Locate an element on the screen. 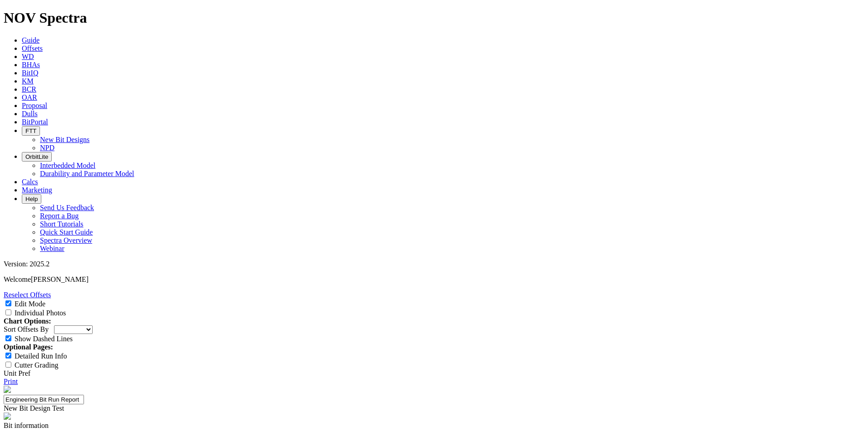 The image size is (868, 432). a: Report a Bug is located at coordinates (59, 215).